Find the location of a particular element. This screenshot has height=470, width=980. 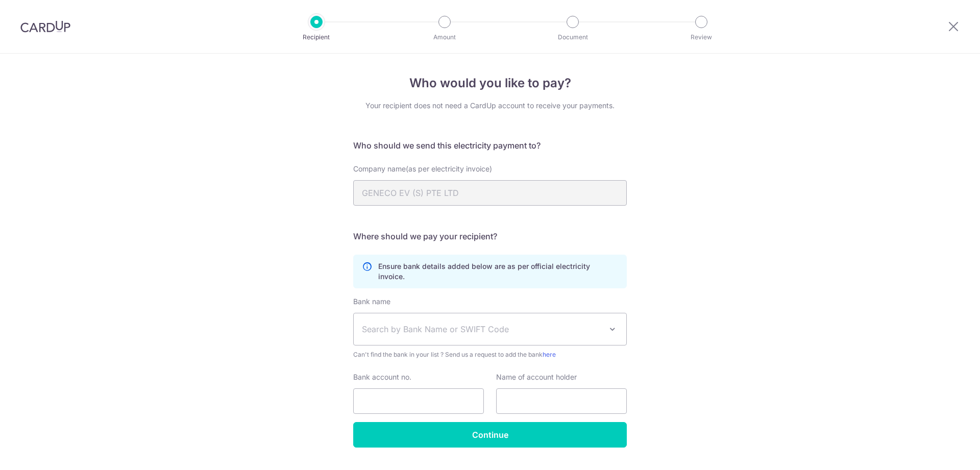

label: Bank name is located at coordinates (371, 301).